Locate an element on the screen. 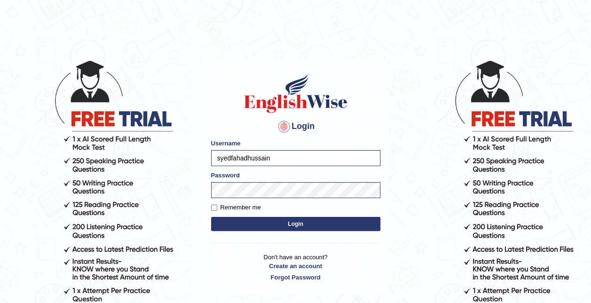  p: Don't have an account? is located at coordinates (296, 267).